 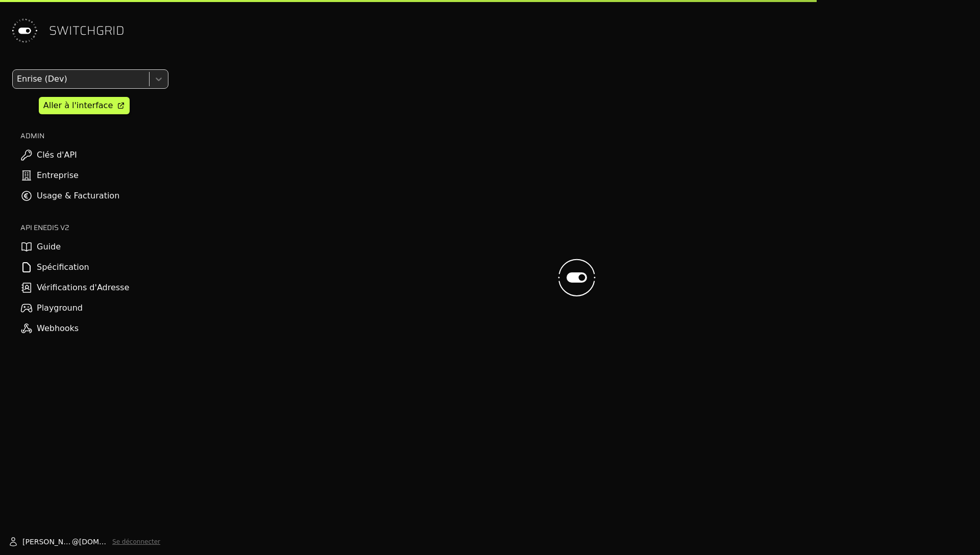 What do you see at coordinates (78, 106) in the screenshot?
I see `div: Aller à l'interface` at bounding box center [78, 106].